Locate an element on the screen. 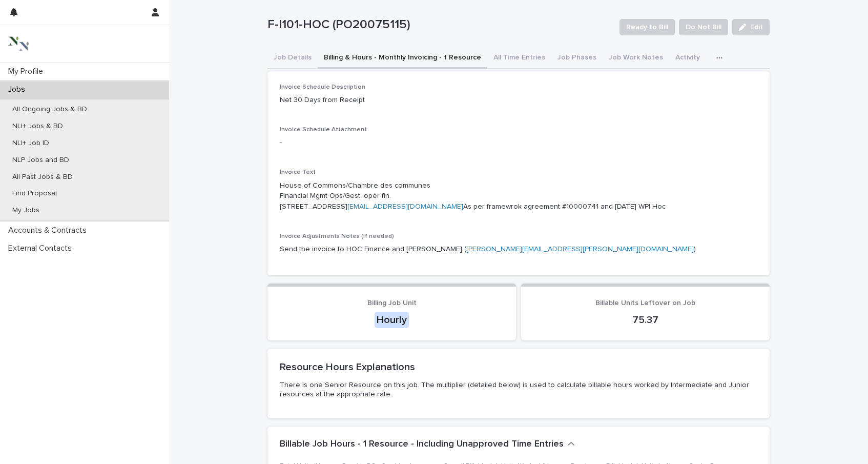  p: F-I101-HOC (PO20075115) is located at coordinates (439, 25).